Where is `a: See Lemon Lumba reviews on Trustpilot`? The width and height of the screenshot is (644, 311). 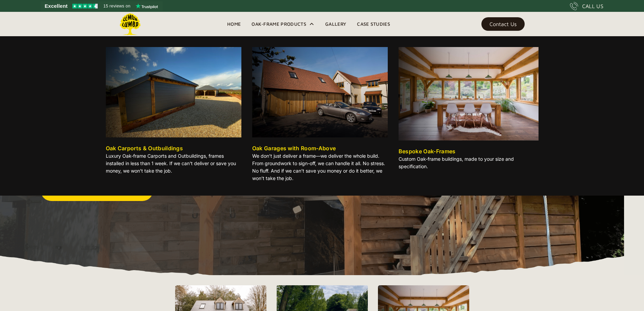
a: See Lemon Lumba reviews on Trustpilot is located at coordinates (101, 6).